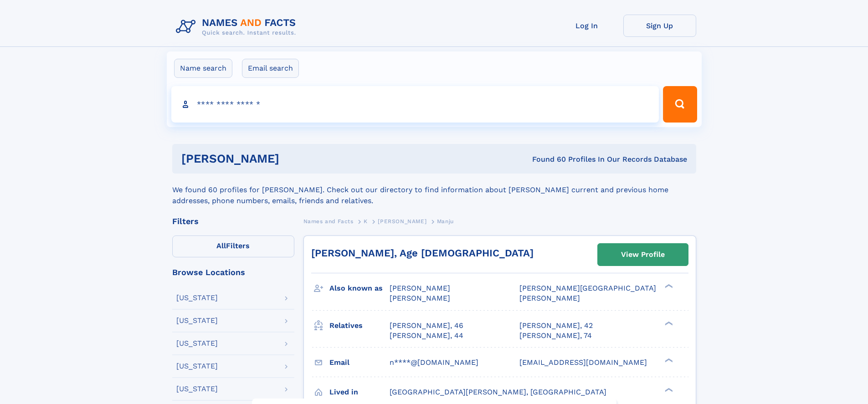 This screenshot has width=868, height=404. Describe the element at coordinates (270, 68) in the screenshot. I see `label: Email search` at that location.